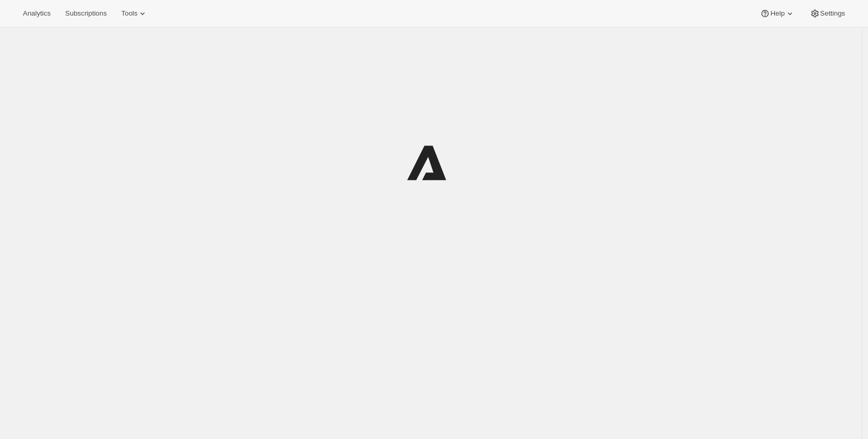  I want to click on button: Subscriptions, so click(86, 14).